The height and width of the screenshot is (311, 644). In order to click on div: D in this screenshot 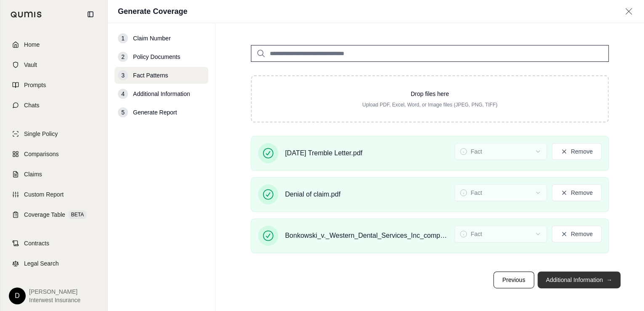, I will do `click(17, 296)`.